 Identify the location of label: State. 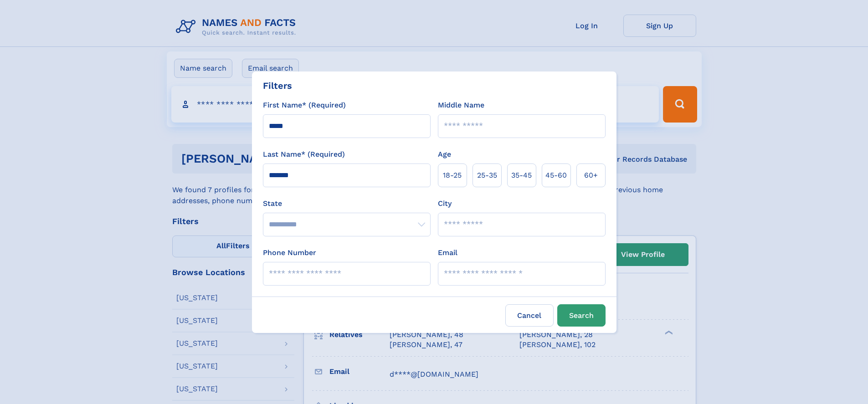
(347, 204).